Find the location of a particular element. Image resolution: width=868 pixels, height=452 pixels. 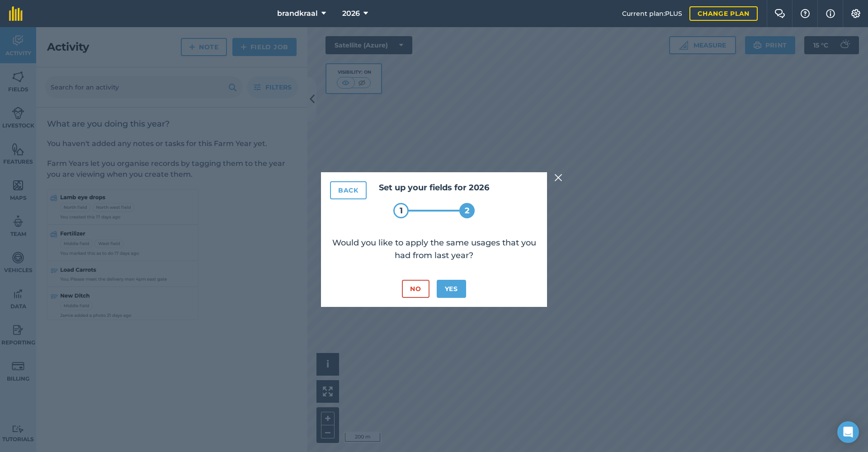

span: Current plan : PLUS is located at coordinates (652, 13).